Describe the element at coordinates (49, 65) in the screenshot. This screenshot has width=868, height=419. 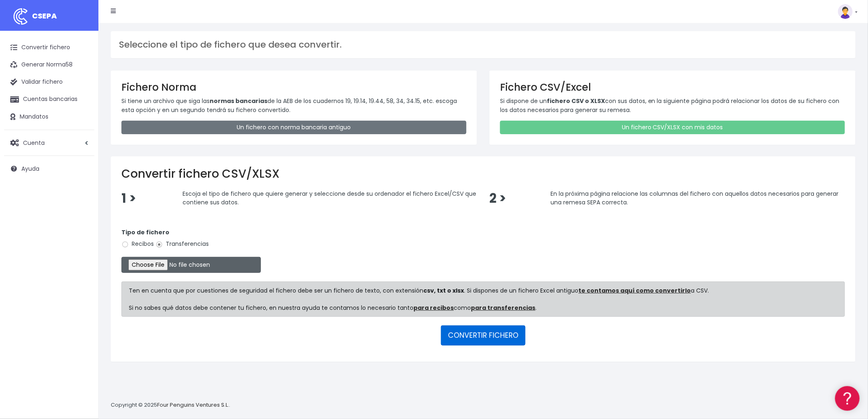
I see `a: Generar Norma58` at that location.